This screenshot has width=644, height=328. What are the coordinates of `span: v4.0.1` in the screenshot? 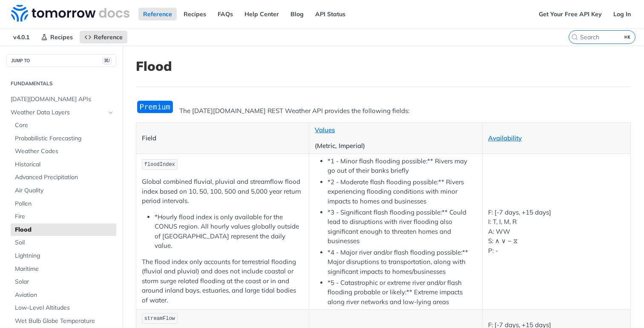 It's located at (21, 37).